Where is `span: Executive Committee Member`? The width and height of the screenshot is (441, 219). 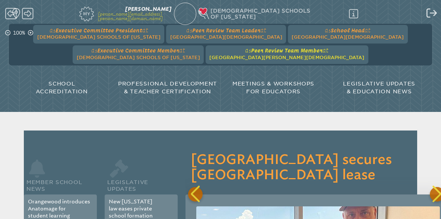 span: Executive Committee Member is located at coordinates (138, 50).